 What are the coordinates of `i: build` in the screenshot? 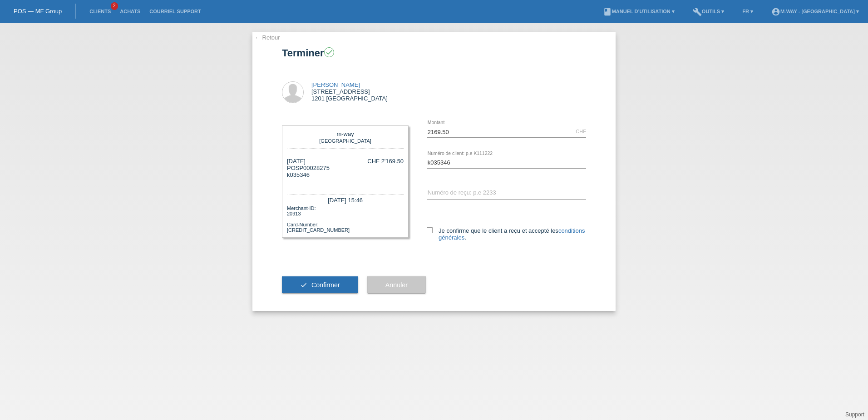 It's located at (697, 12).